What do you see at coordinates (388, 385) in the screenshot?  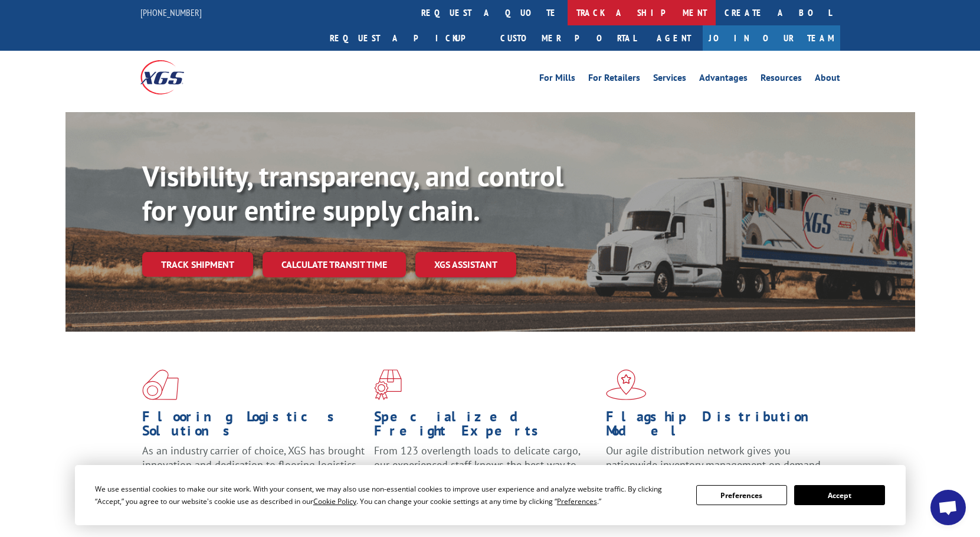 I see `img: xgs-icon-focused-on-flooring-red` at bounding box center [388, 385].